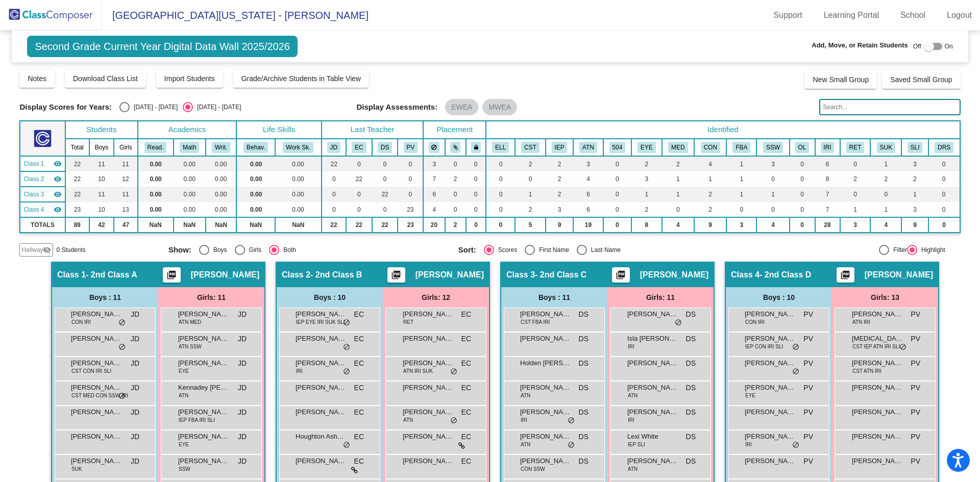 This screenshot has width=980, height=482. Describe the element at coordinates (410, 147) in the screenshot. I see `th: Polly Voss` at that location.